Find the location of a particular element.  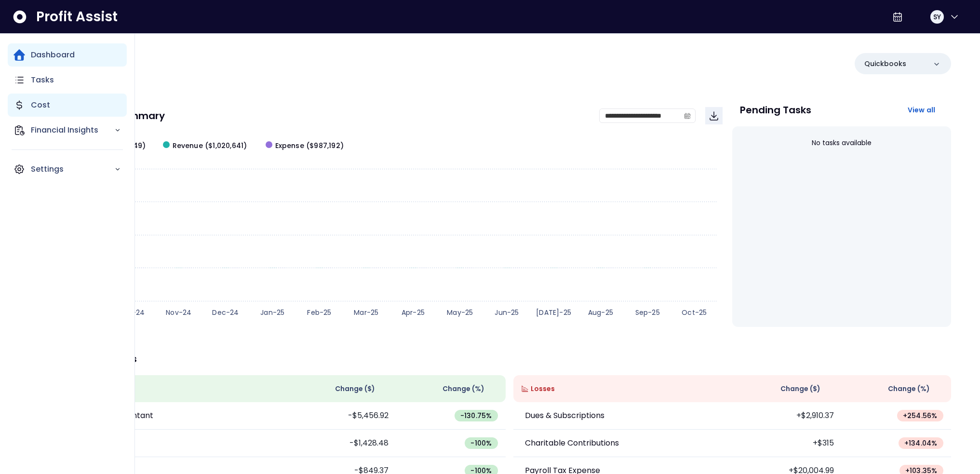

text: Jun-25 is located at coordinates (506, 313).